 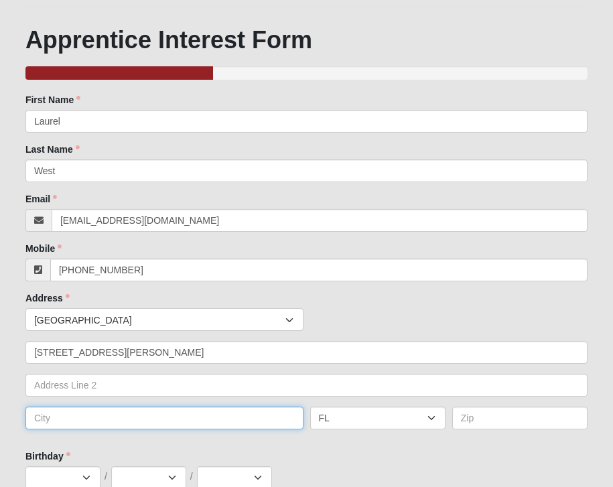 I want to click on input: Zip, so click(x=520, y=418).